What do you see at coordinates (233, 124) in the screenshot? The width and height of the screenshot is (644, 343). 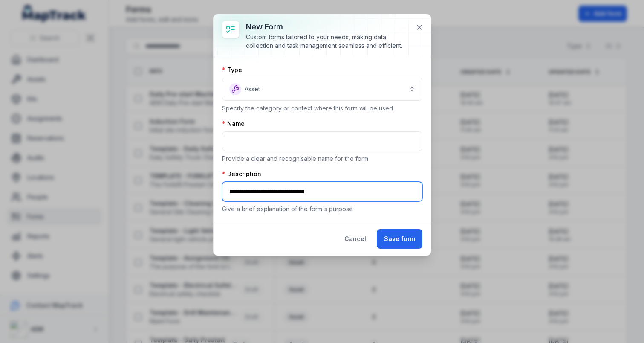 I see `label: Name` at bounding box center [233, 124].